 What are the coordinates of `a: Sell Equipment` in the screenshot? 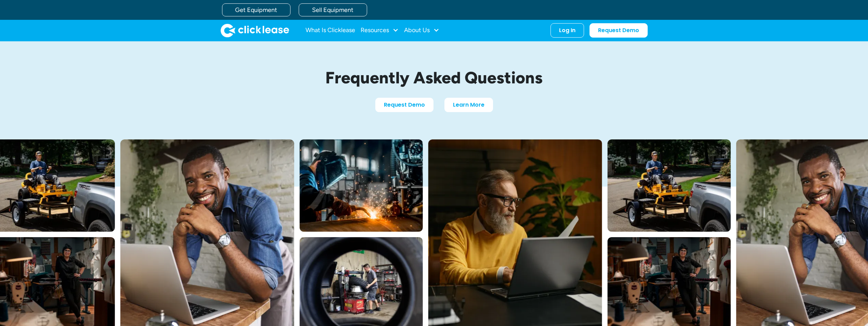 It's located at (333, 10).